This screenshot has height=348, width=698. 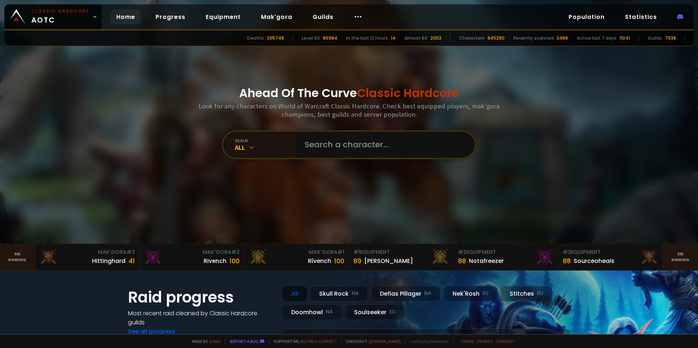 I want to click on div: 41, so click(x=132, y=260).